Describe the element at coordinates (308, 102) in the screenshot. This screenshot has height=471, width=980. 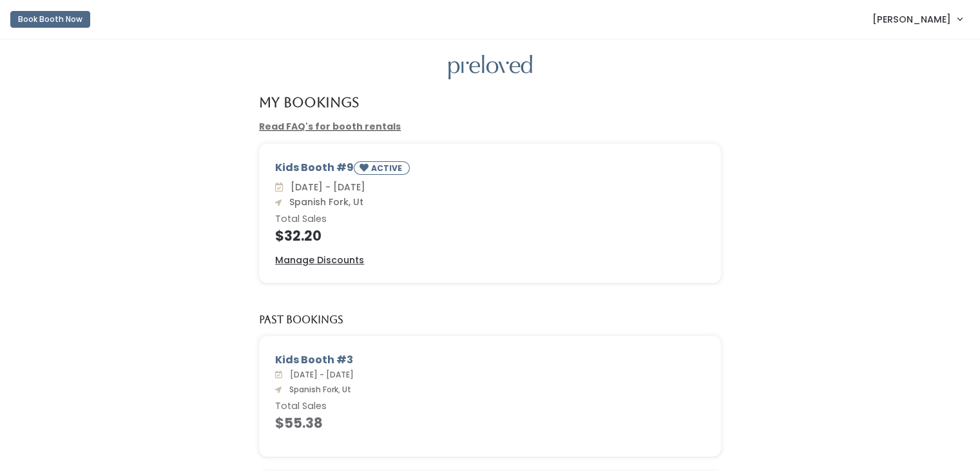
I see `h4: My Bookings` at that location.